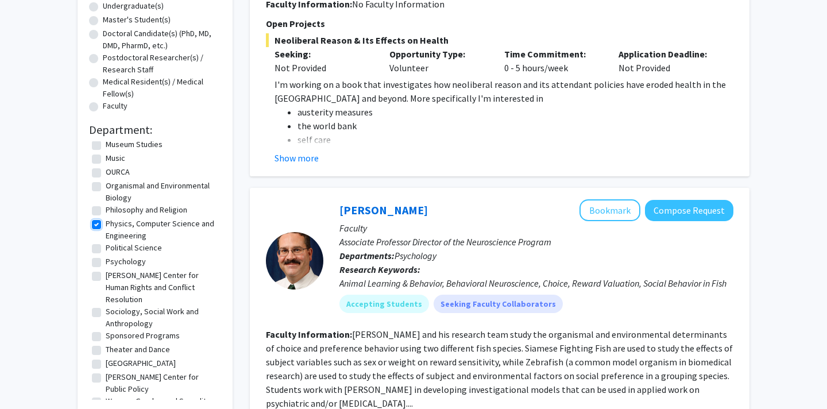 This screenshot has width=827, height=409. Describe the element at coordinates (515, 126) in the screenshot. I see `li: the world bank` at that location.